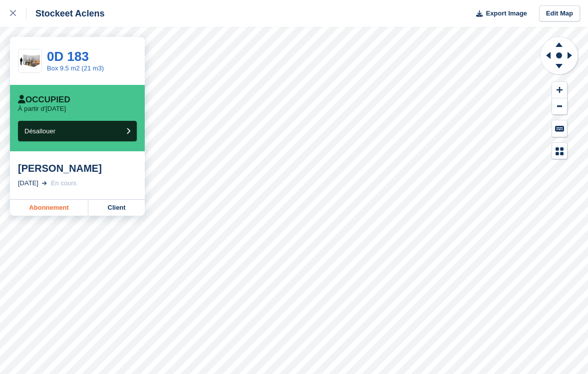 This screenshot has width=588, height=374. Describe the element at coordinates (68, 56) in the screenshot. I see `a: 0D 183` at that location.